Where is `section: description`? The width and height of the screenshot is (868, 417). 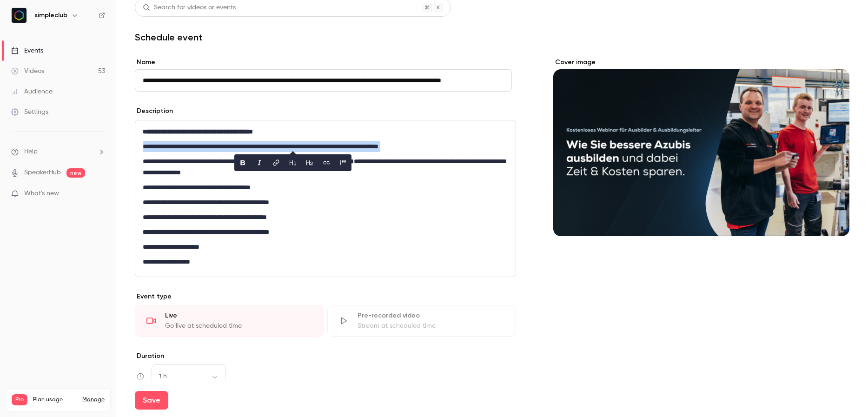
section: description is located at coordinates (326, 198).